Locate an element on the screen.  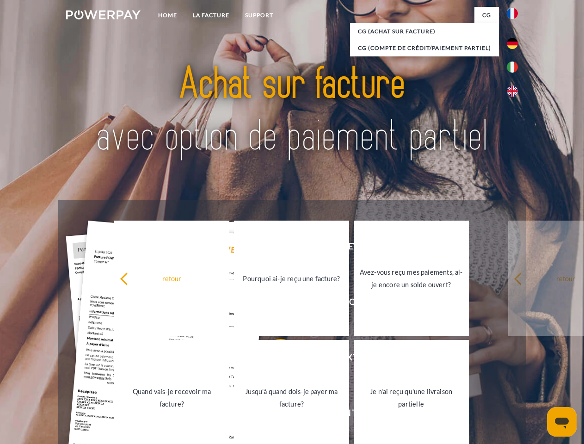
a: CG (achat sur facture) is located at coordinates (424, 31).